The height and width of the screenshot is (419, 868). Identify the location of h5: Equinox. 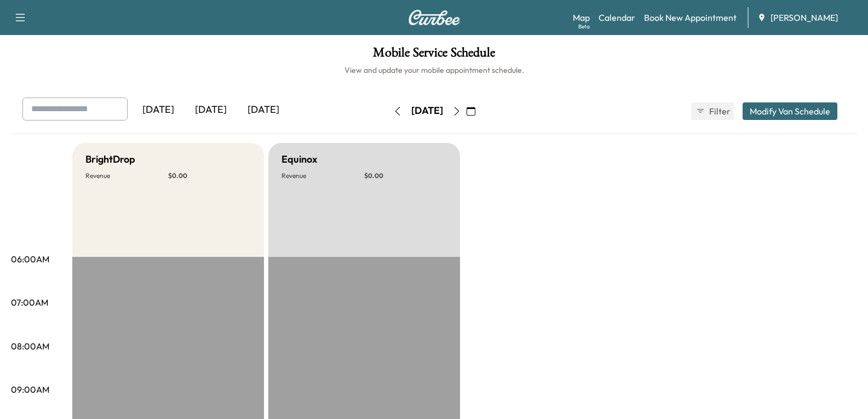
(299, 160).